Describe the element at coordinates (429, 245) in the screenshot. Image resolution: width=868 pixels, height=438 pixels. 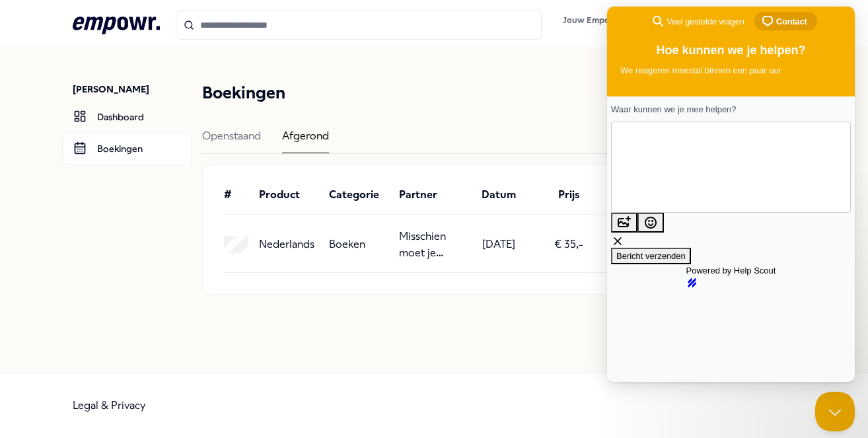
I see `p: Misschien moet je eens met iemand praten?` at that location.